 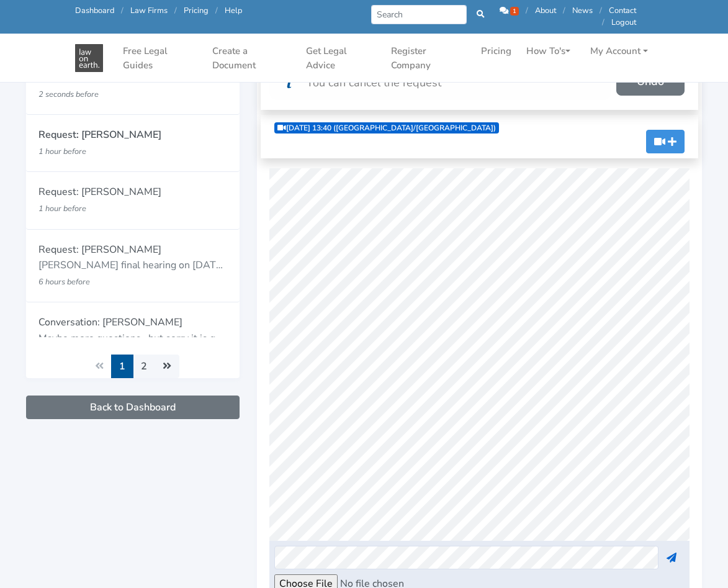 What do you see at coordinates (133, 407) in the screenshot?
I see `a: Back to Dashboard` at bounding box center [133, 407].